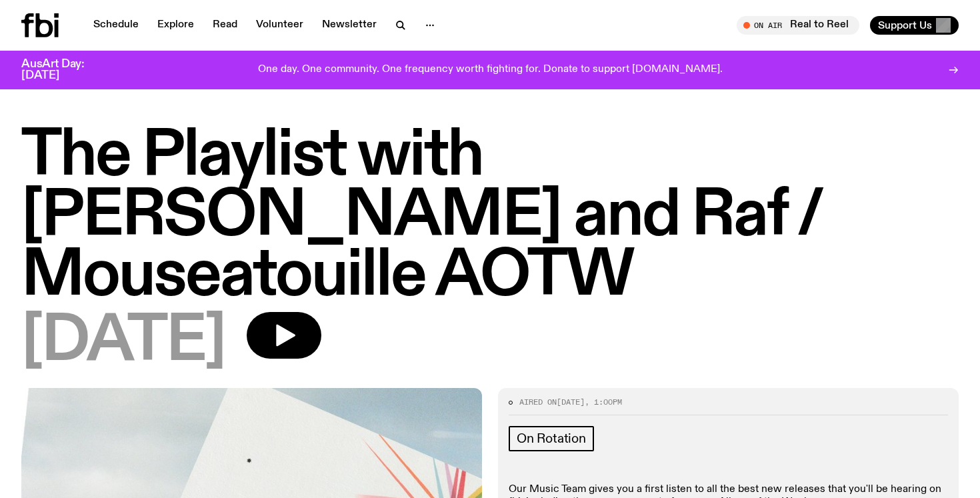  What do you see at coordinates (552, 438) in the screenshot?
I see `span: On Rotation` at bounding box center [552, 438].